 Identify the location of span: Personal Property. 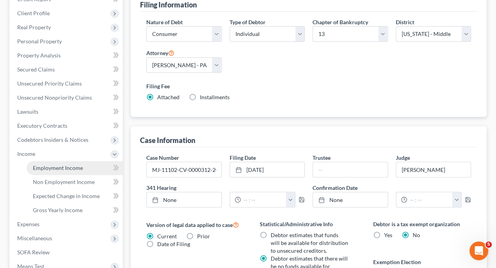
(39, 41).